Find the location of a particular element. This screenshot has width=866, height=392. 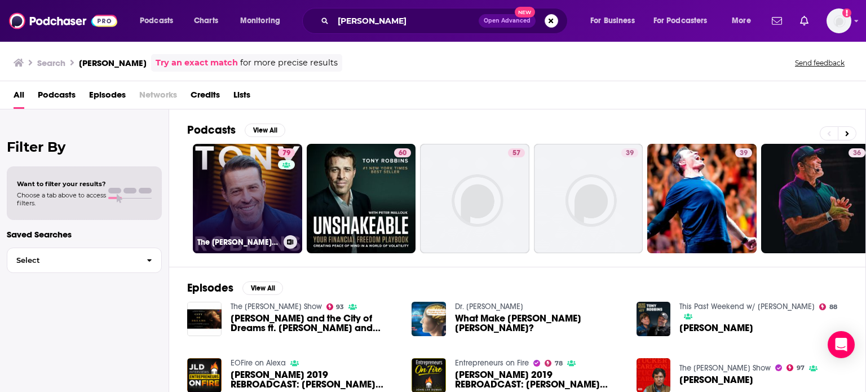

span: Logged in as SimonElement is located at coordinates (839, 21).